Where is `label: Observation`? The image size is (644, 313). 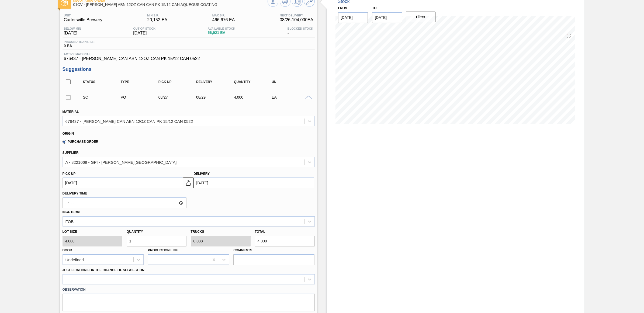
label: Observation is located at coordinates (188, 289).